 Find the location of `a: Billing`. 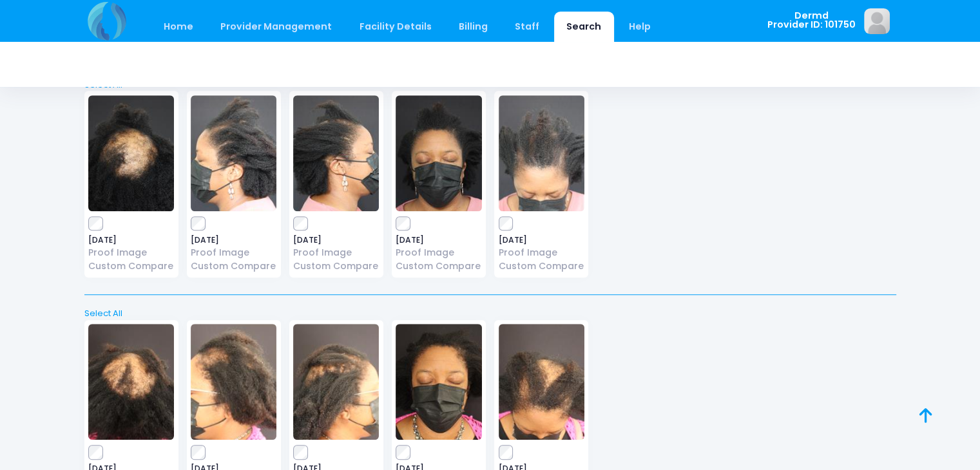

a: Billing is located at coordinates (473, 27).